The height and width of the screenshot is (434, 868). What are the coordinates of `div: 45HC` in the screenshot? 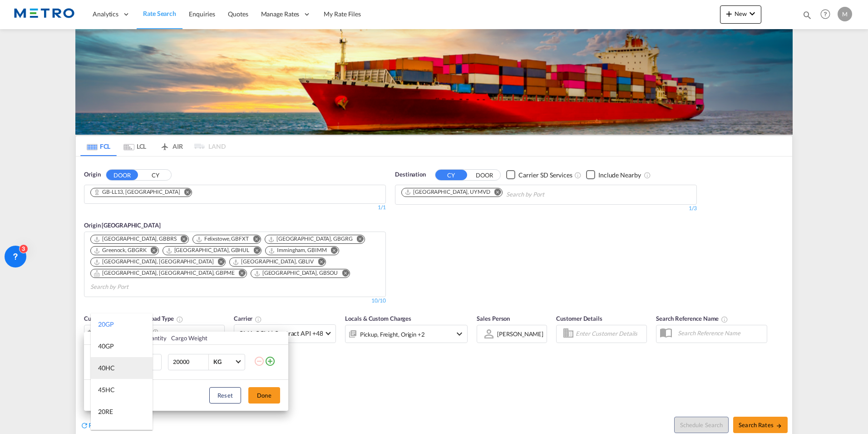 It's located at (106, 389).